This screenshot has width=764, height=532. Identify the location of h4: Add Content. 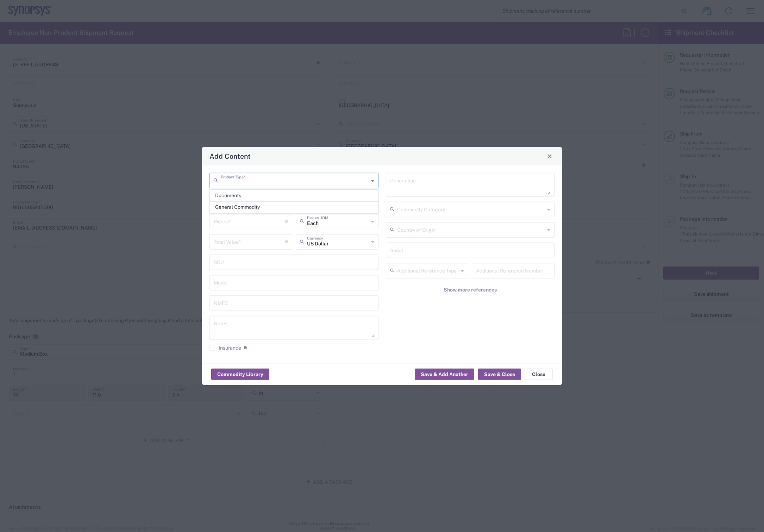
(230, 156).